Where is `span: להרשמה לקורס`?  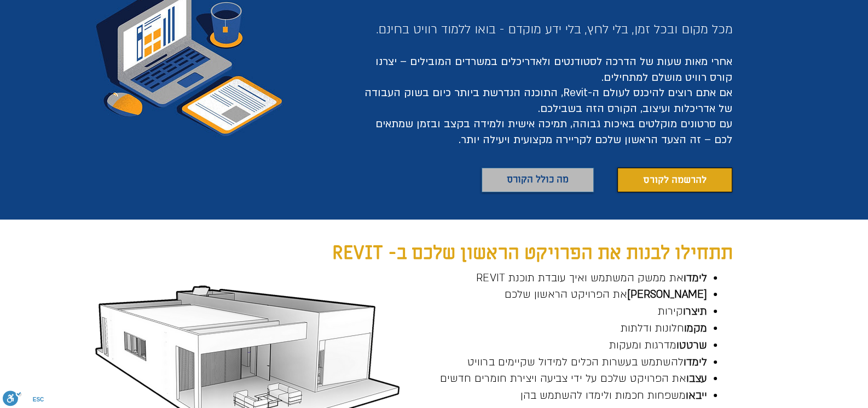
span: להרשמה לקורס is located at coordinates (674, 180).